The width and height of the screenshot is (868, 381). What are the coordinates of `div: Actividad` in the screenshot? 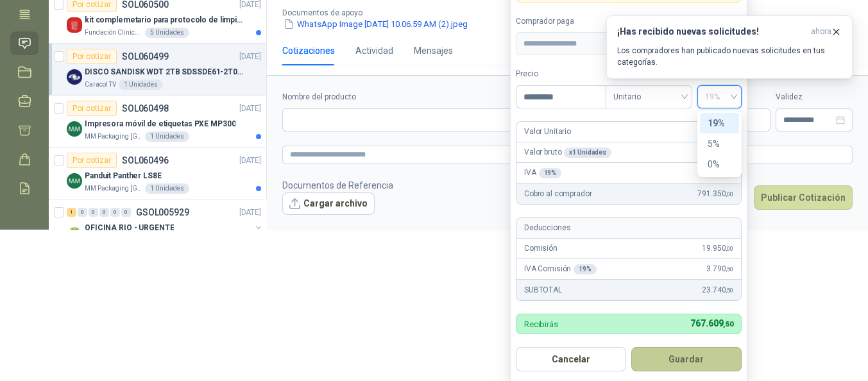 It's located at (374, 50).